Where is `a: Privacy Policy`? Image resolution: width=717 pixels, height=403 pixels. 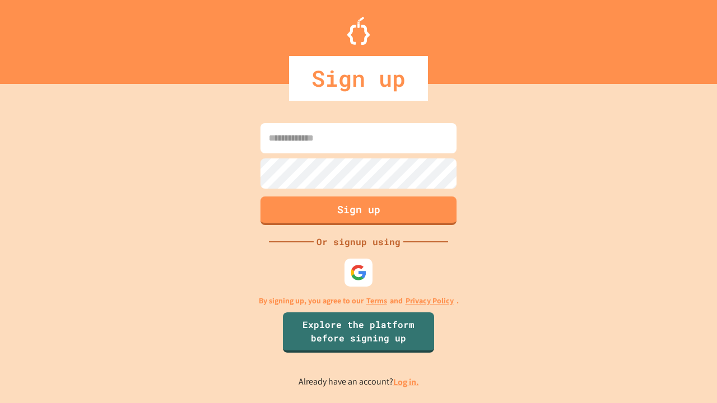 a: Privacy Policy is located at coordinates (430, 301).